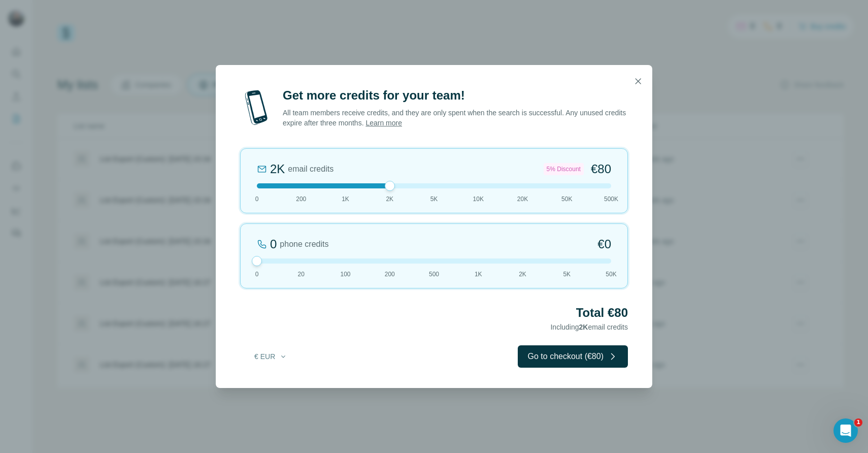 This screenshot has height=453, width=868. What do you see at coordinates (273, 244) in the screenshot?
I see `div: 0` at bounding box center [273, 244].